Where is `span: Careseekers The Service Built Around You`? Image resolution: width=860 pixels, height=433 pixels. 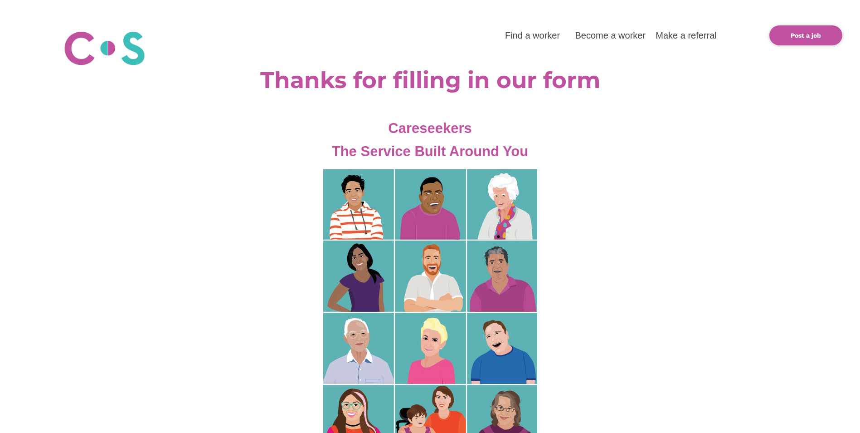
span: Careseekers The Service Built Around You is located at coordinates (430, 140).